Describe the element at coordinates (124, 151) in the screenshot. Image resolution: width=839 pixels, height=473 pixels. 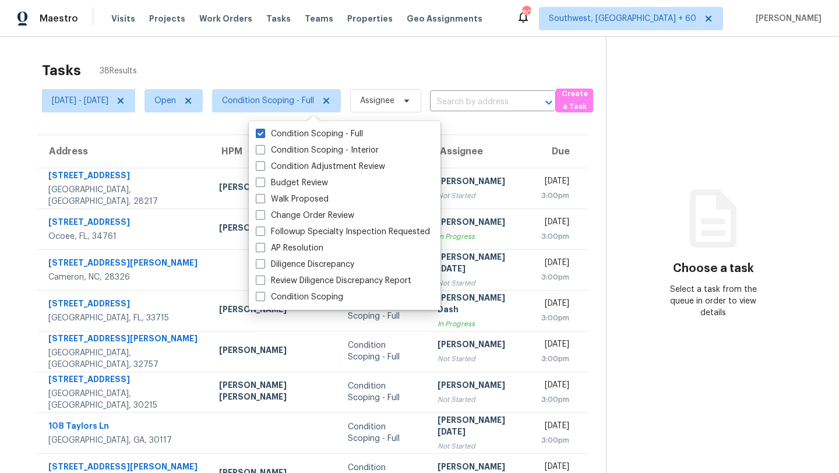
I see `th: Address` at that location.